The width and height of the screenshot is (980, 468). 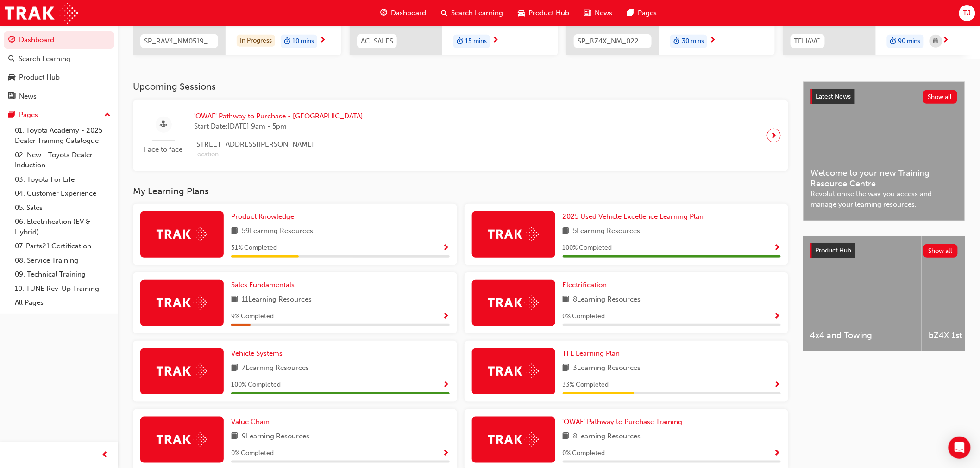 What do you see at coordinates (940, 251) in the screenshot?
I see `button: Show all` at bounding box center [940, 251].